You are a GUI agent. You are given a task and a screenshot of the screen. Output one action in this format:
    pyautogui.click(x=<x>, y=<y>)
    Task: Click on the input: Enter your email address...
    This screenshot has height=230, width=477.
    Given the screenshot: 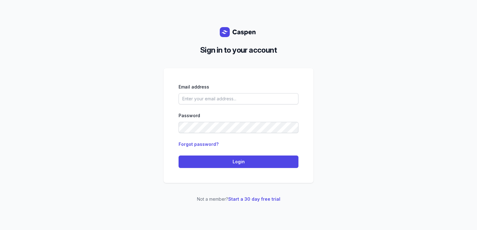 What is the action you would take?
    pyautogui.click(x=239, y=99)
    